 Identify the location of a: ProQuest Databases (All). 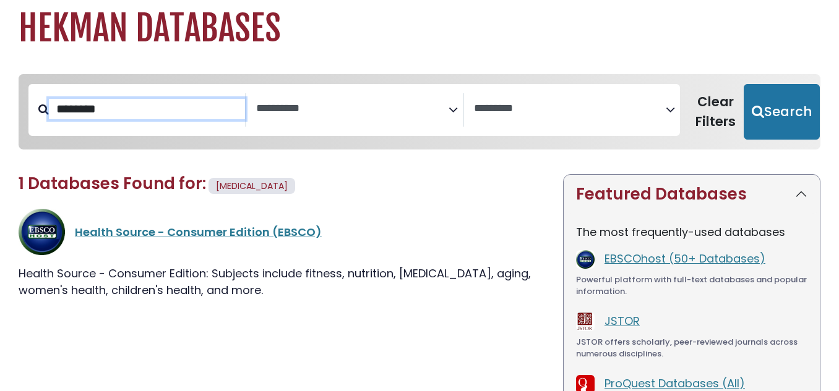
(674, 383).